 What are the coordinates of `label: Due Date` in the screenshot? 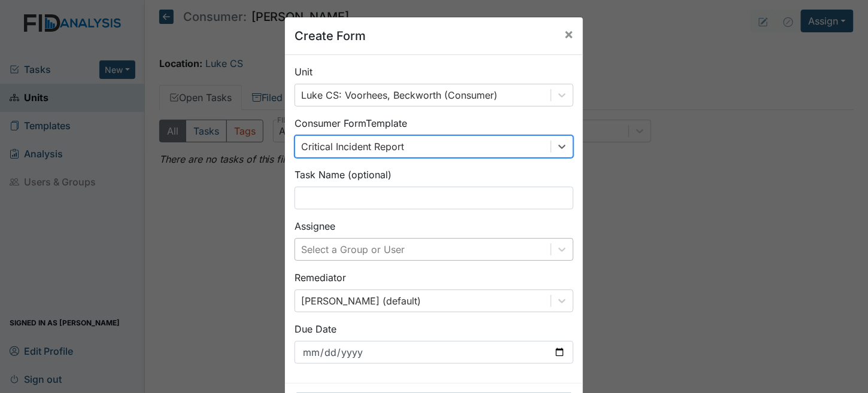 It's located at (315, 329).